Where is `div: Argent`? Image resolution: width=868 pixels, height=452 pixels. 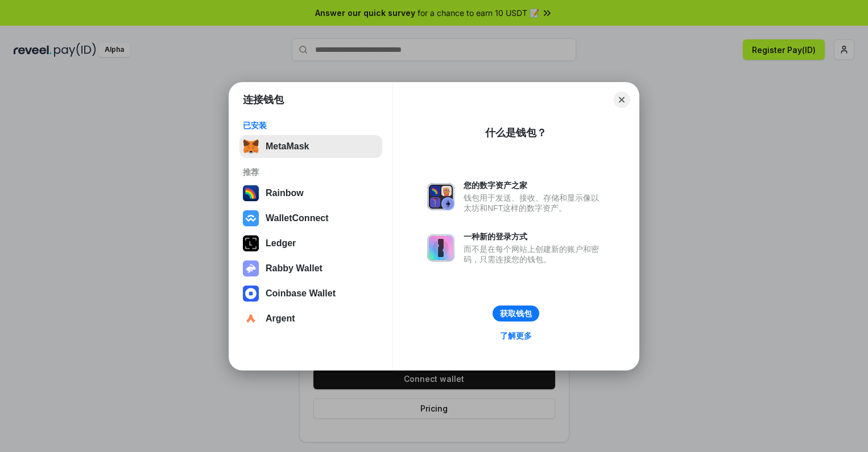
div: Argent is located at coordinates (280, 319).